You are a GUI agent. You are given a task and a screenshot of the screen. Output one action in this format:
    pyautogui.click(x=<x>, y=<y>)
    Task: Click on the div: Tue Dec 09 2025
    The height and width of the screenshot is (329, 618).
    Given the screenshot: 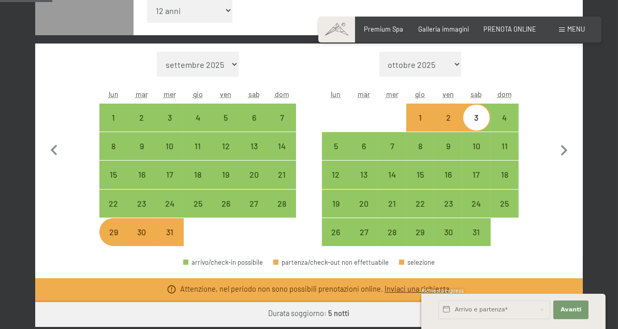 What is the action you would take?
    pyautogui.click(x=141, y=146)
    